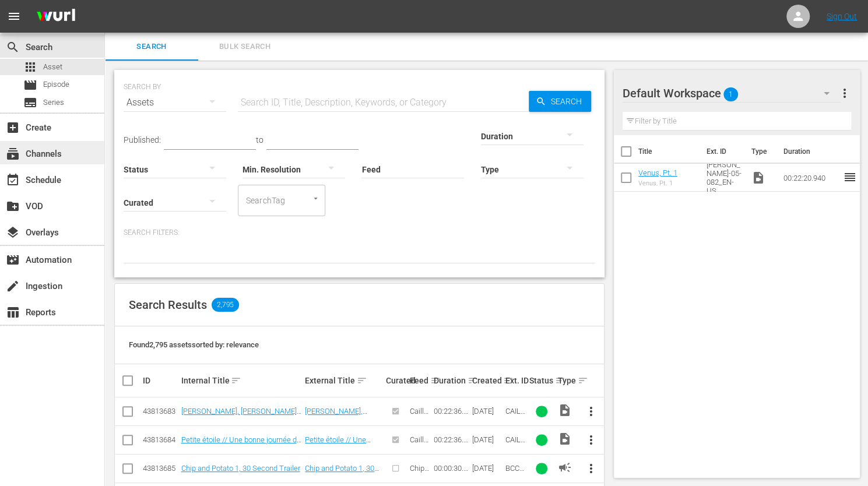  What do you see at coordinates (14, 16) in the screenshot?
I see `span: menu` at bounding box center [14, 16].